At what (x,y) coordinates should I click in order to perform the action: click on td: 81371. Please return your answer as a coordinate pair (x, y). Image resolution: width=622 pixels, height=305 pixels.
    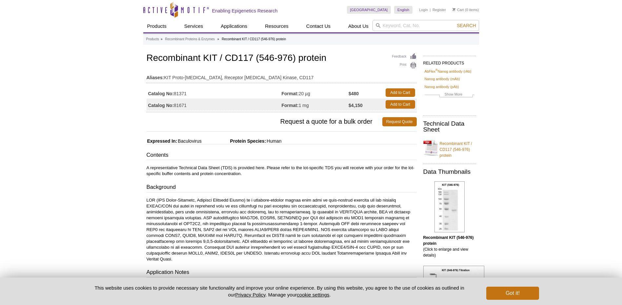
    Looking at the image, I should click on (214, 93).